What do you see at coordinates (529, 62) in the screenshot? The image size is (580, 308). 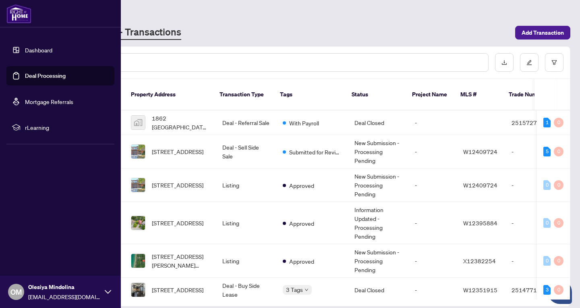 I see `button: edit` at bounding box center [529, 62].